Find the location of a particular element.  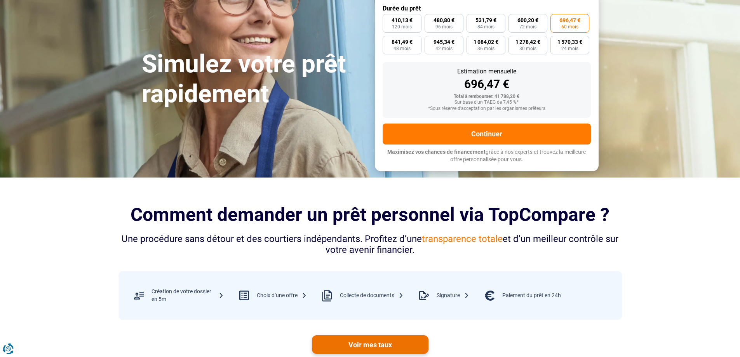

div: Sur base d'un TAEG de 7,45 %* is located at coordinates (487, 103).